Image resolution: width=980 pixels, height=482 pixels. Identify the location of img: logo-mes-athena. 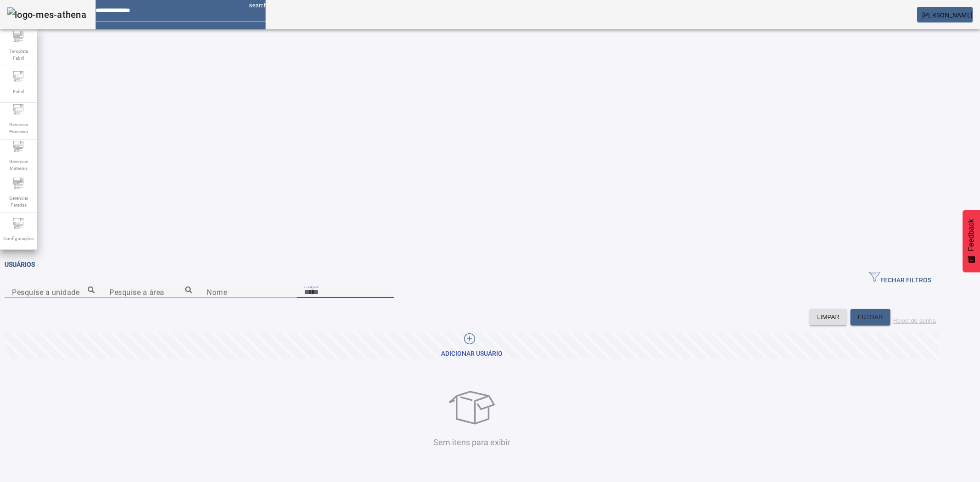
(47, 15).